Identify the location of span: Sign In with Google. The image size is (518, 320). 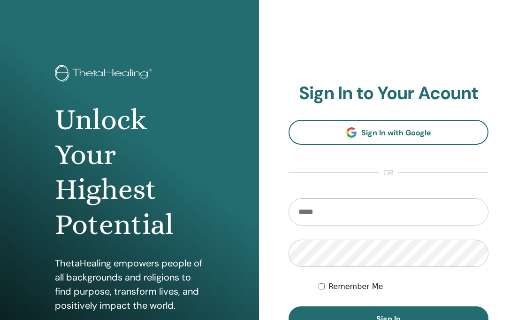
(396, 132).